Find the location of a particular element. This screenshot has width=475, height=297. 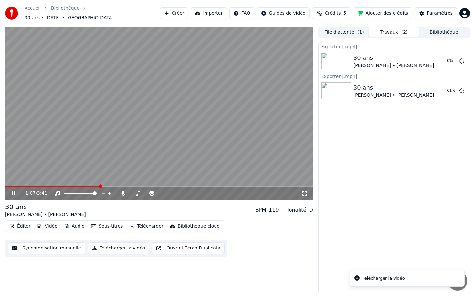

button: Guides de vidéo is located at coordinates (283, 13).